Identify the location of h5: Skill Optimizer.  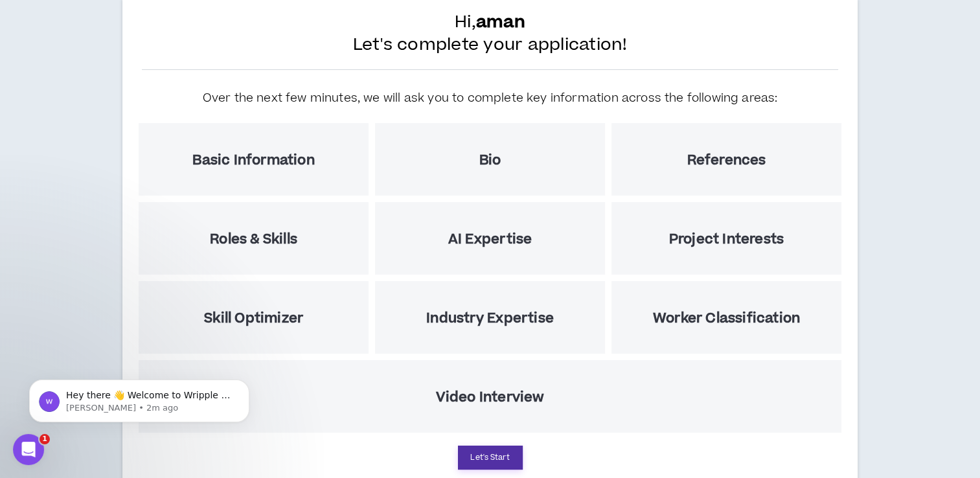
(253, 318).